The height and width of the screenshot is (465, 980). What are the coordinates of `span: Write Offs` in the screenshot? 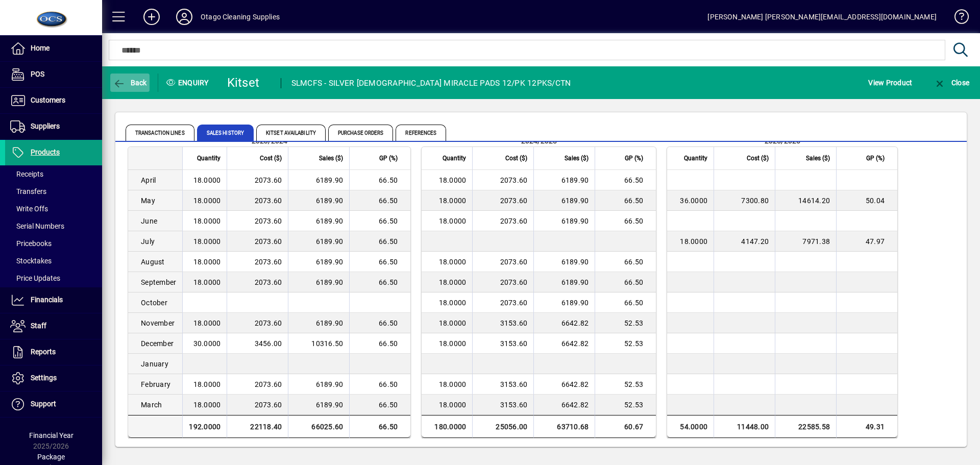 It's located at (29, 209).